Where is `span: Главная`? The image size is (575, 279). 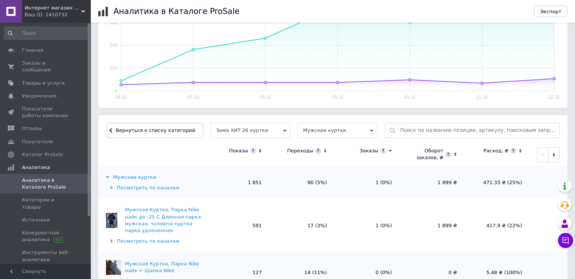 span: Главная is located at coordinates (33, 50).